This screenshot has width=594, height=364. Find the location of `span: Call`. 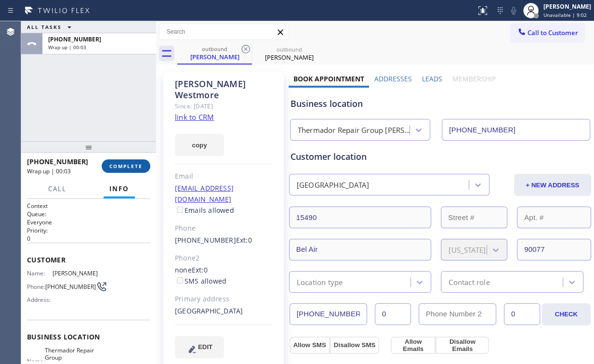

span: Call is located at coordinates (57, 189).